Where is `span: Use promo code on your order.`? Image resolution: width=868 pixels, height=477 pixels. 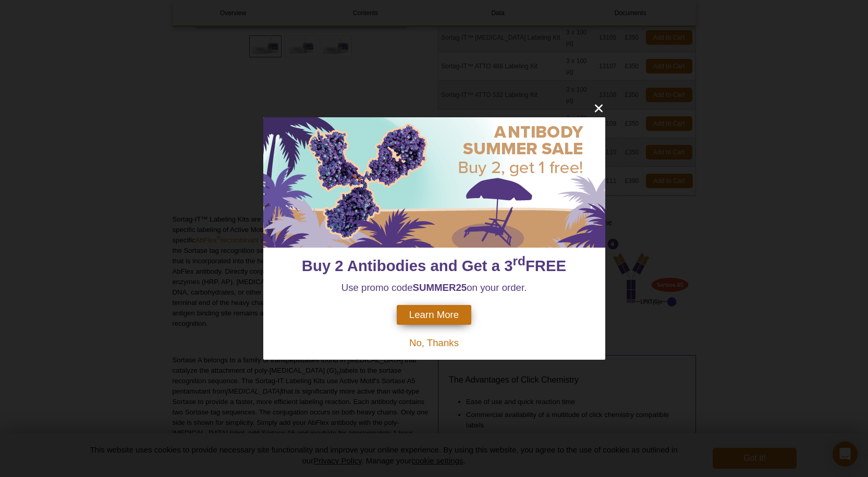
span: Use promo code on your order. is located at coordinates (435, 288).